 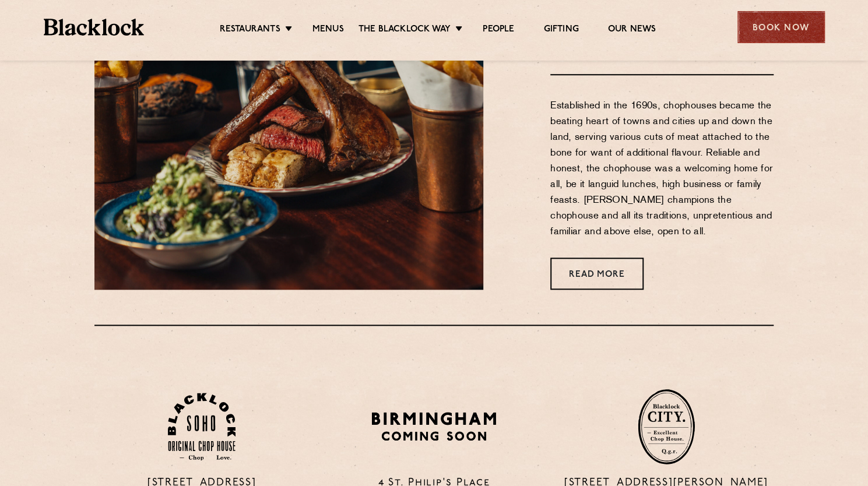 What do you see at coordinates (499, 30) in the screenshot?
I see `a: People` at bounding box center [499, 30].